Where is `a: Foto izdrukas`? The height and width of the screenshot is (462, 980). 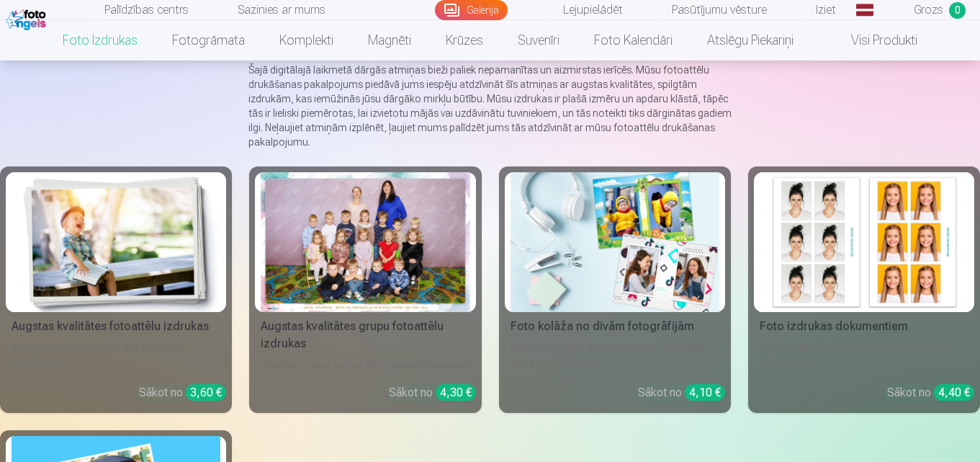
a: Foto izdrukas is located at coordinates (101, 40).